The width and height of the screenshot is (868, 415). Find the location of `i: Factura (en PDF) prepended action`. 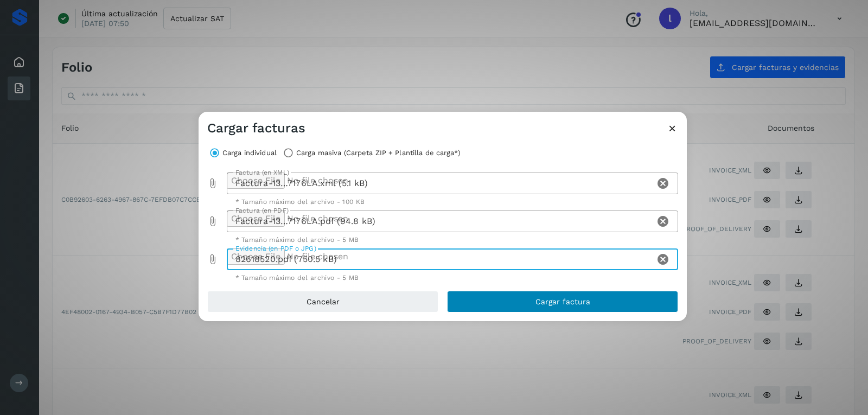

i: Factura (en PDF) prepended action is located at coordinates (213, 222).